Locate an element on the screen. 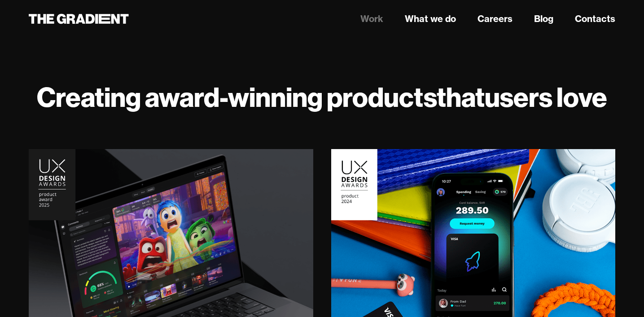 The width and height of the screenshot is (644, 317). h1: Creating award-winning products users love is located at coordinates (322, 97).